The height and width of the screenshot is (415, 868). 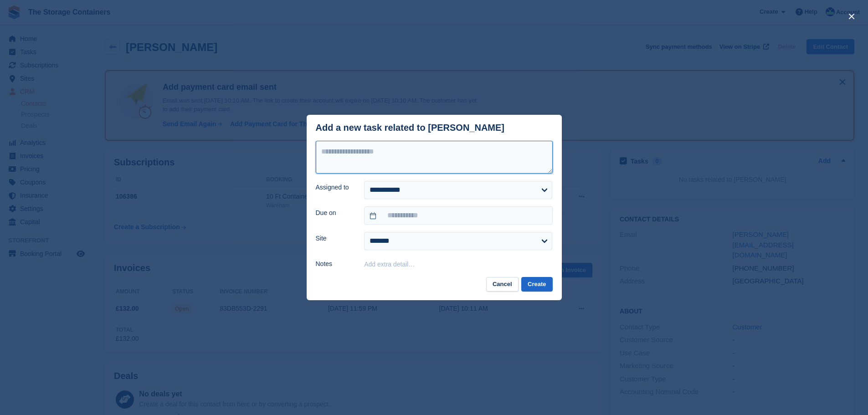 I want to click on label: Due on, so click(x=334, y=213).